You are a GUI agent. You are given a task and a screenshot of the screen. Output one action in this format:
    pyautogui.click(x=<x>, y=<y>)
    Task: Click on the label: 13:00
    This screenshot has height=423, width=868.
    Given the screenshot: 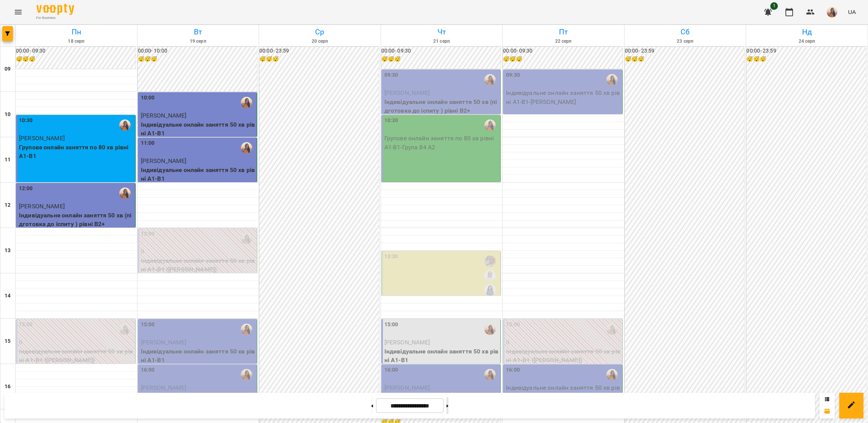 What is the action you would take?
    pyautogui.click(x=148, y=234)
    